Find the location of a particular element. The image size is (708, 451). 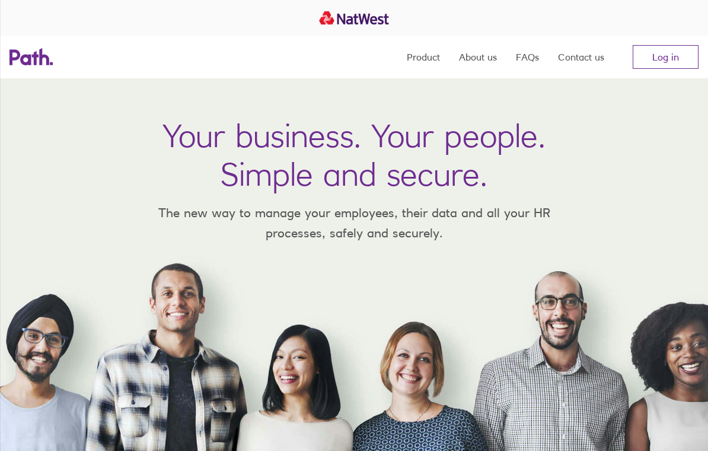

a: About us is located at coordinates (478, 57).